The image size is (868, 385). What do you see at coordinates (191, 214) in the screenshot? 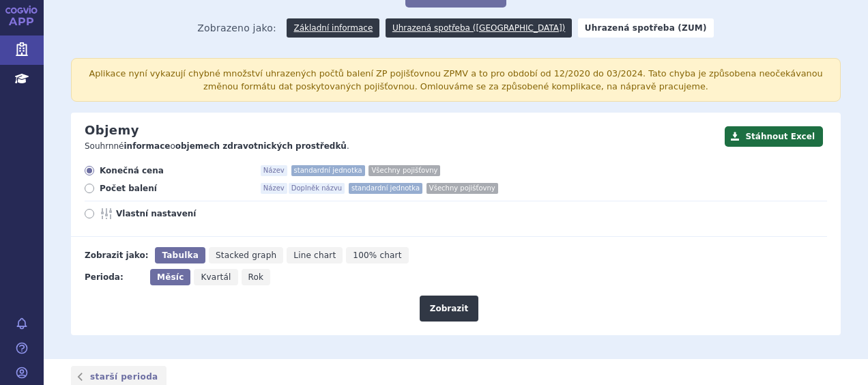
I see `span: Vlastní nastavení` at bounding box center [191, 214].